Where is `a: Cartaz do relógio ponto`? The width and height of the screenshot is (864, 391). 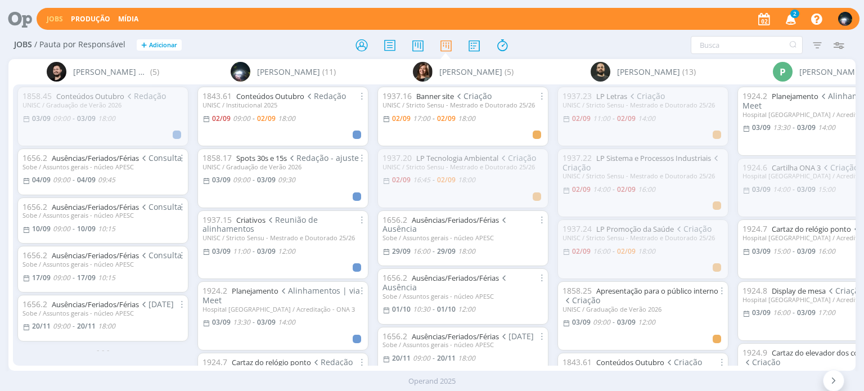 a: Cartaz do relógio ponto is located at coordinates (271, 362).